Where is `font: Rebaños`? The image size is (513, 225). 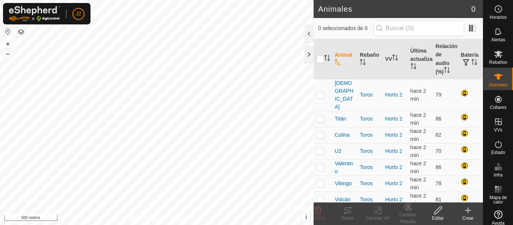 font: Rebaños is located at coordinates (498, 62).